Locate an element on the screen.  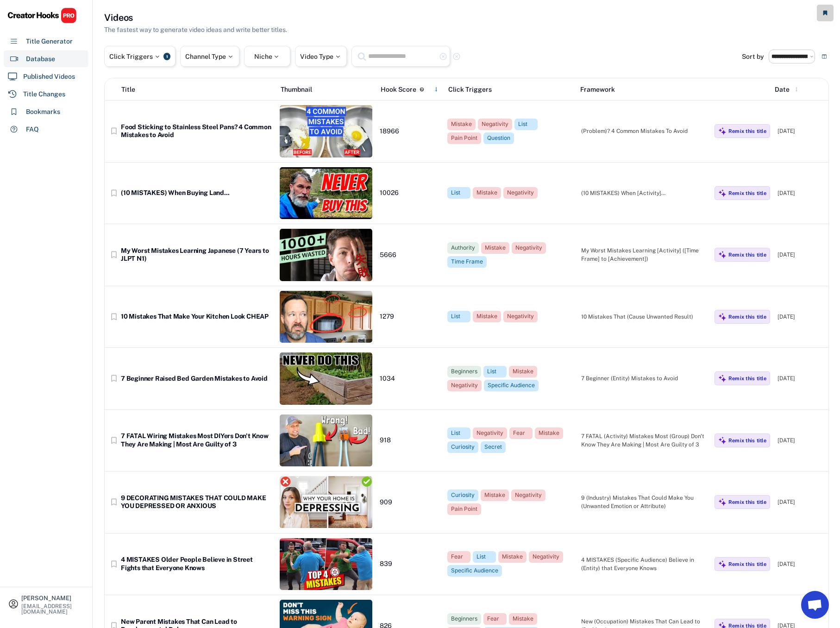
div: 1279 is located at coordinates (410, 317).